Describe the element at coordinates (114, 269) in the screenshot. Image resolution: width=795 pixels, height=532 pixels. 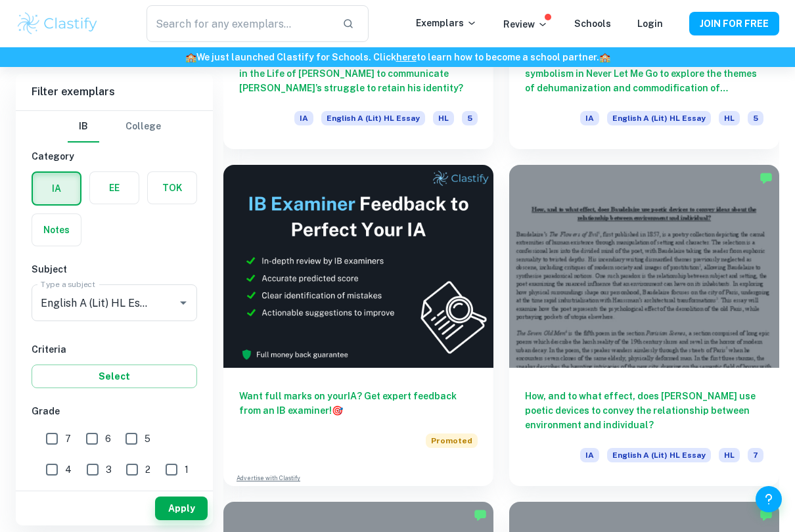
I see `h6: Subject` at that location.